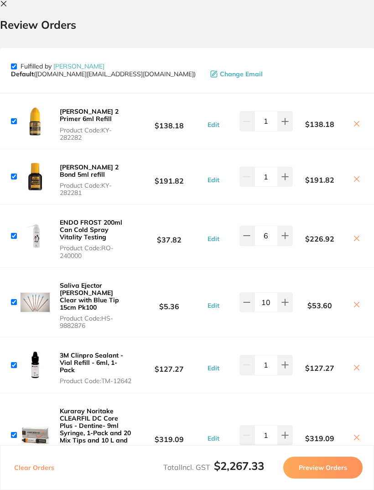 The width and height of the screenshot is (374, 490). Describe the element at coordinates (239, 465) in the screenshot. I see `b: $2,267.33` at that location.